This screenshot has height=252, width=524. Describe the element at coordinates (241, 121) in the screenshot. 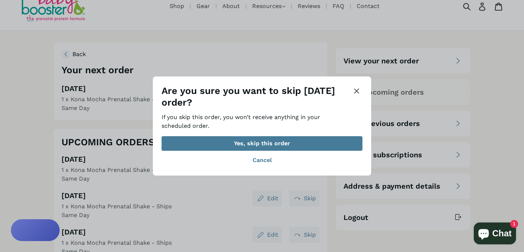

I see `span: If you skip this order, you won’t receive anything in your scheduled order.` at that location.